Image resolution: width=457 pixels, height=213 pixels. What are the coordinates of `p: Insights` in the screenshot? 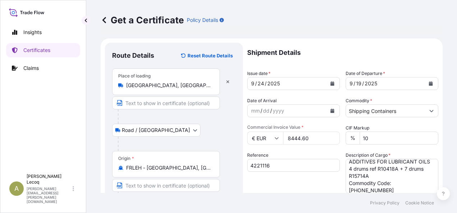 It's located at (32, 32).